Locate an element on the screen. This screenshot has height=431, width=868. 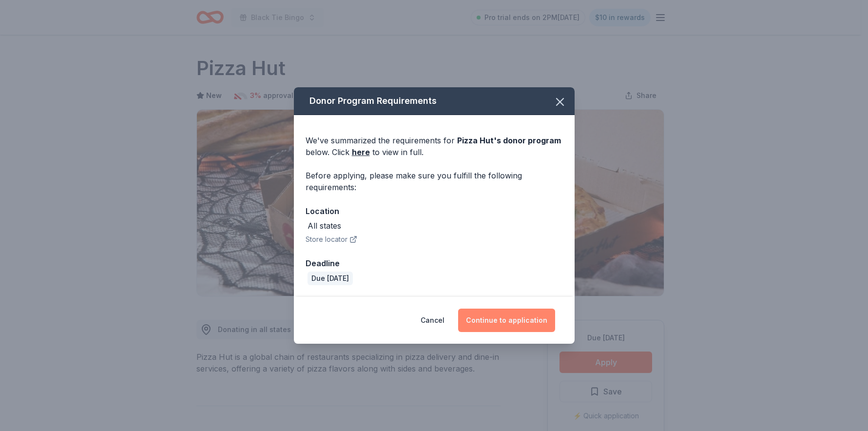
div: Location is located at coordinates (434, 211).